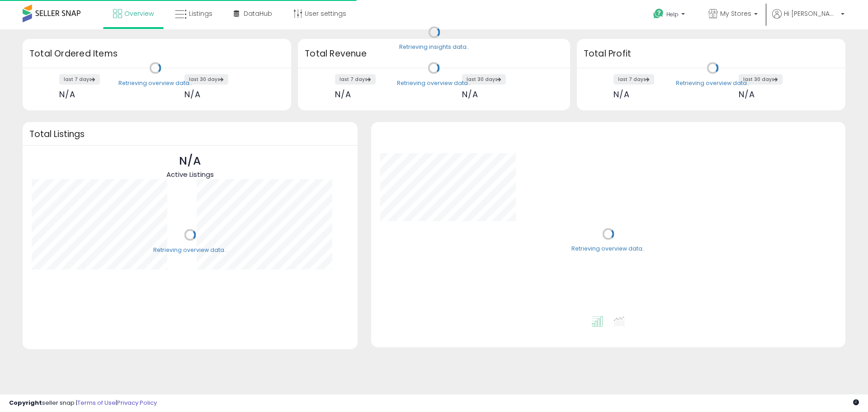  I want to click on a: Privacy Policy, so click(137, 402).